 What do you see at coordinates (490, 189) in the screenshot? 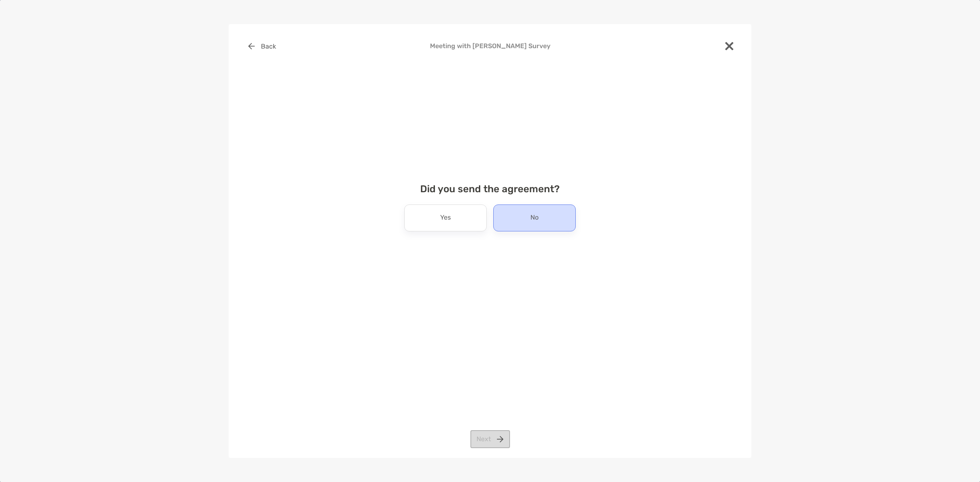
I see `h4: Did you send the agreement?` at bounding box center [490, 189].